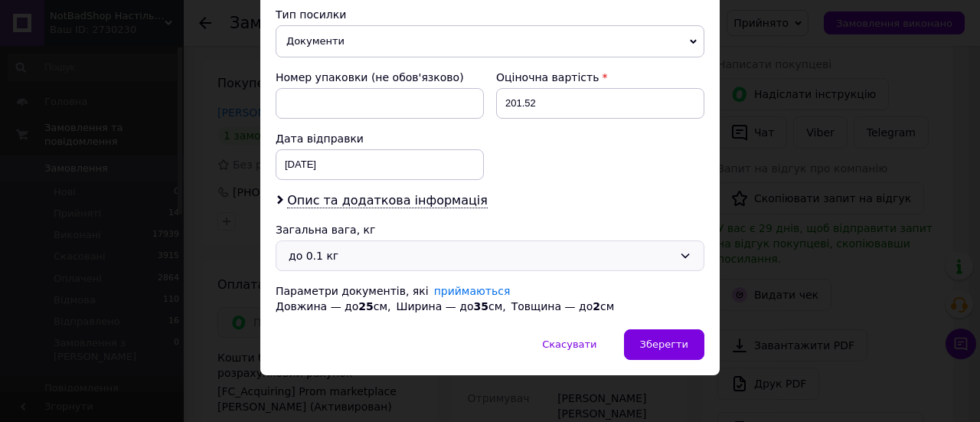 The image size is (980, 422). Describe the element at coordinates (387, 201) in the screenshot. I see `span: Опис та додаткова інформація` at that location.